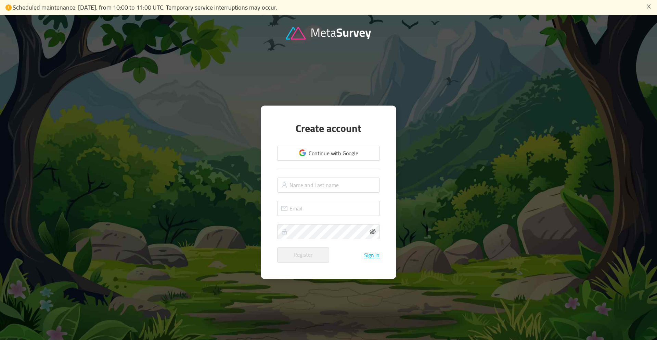 The width and height of the screenshot is (657, 340). Describe the element at coordinates (649, 7) in the screenshot. I see `button: icon: close` at that location.